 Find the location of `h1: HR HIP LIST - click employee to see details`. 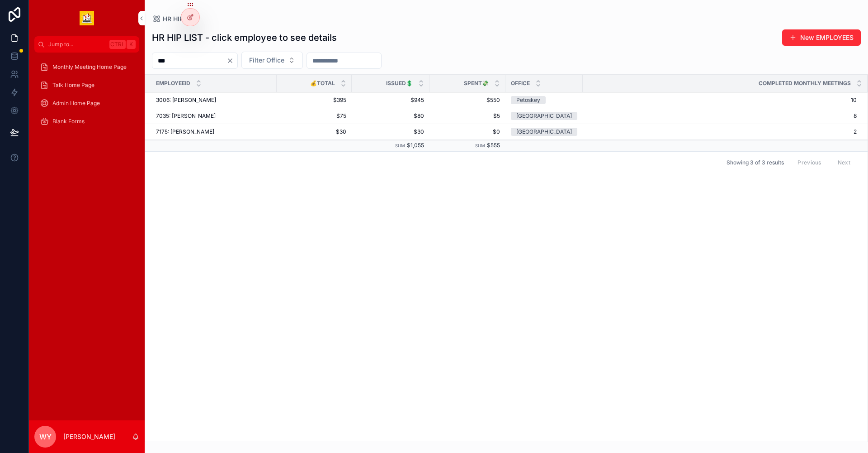

h1: HR HIP LIST - click employee to see details is located at coordinates (245, 37).